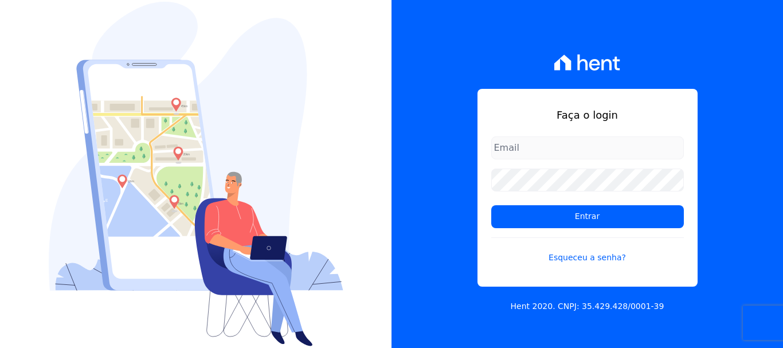 This screenshot has width=783, height=348. Describe the element at coordinates (588, 115) in the screenshot. I see `h1: Faça o login` at that location.